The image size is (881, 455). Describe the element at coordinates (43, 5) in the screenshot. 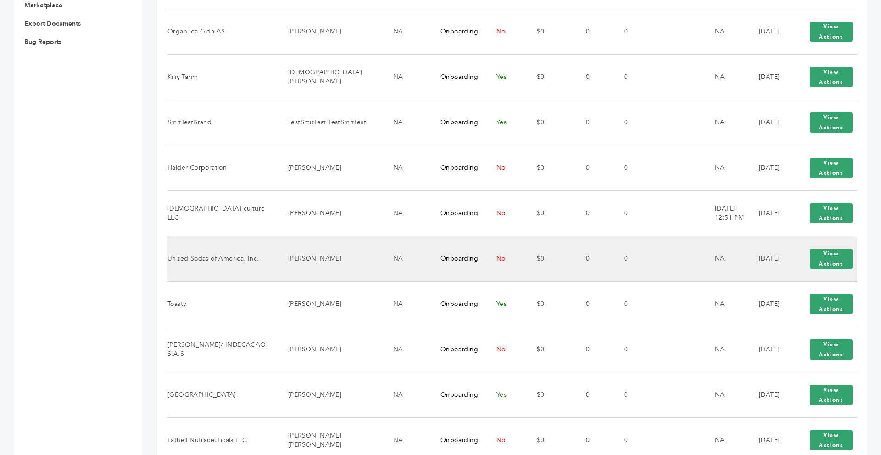

I see `a: Marketplace` at that location.